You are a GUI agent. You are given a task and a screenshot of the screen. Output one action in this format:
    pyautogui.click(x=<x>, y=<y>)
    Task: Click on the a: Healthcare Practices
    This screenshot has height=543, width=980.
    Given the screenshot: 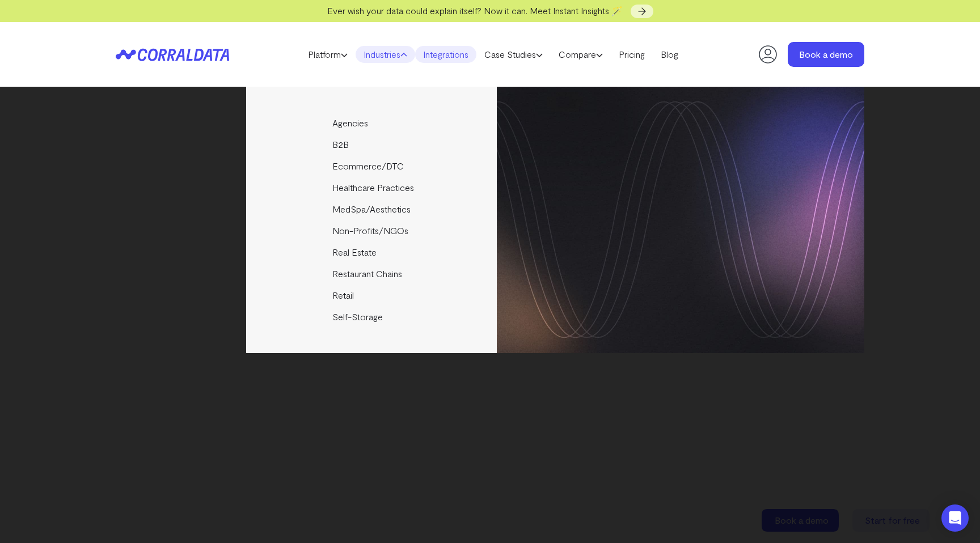 What is the action you would take?
    pyautogui.click(x=372, y=188)
    